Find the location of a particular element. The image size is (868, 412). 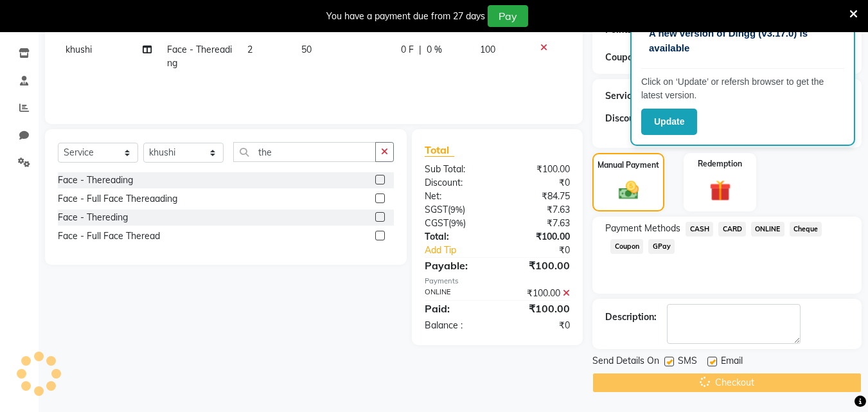

div: Face - Thereading is located at coordinates (95, 180).